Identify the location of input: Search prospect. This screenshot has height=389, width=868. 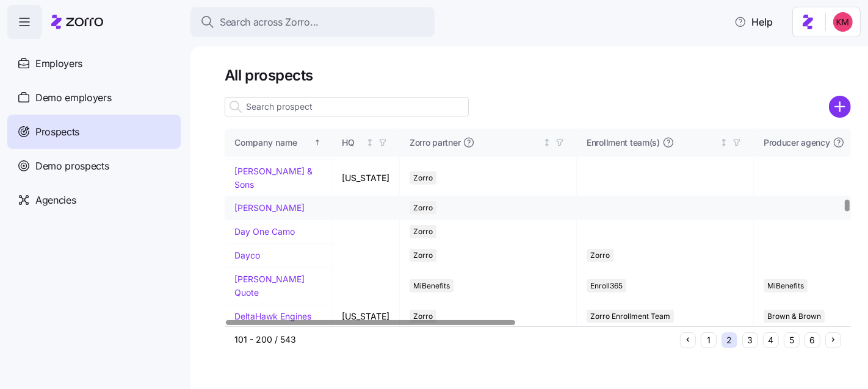
(346, 107).